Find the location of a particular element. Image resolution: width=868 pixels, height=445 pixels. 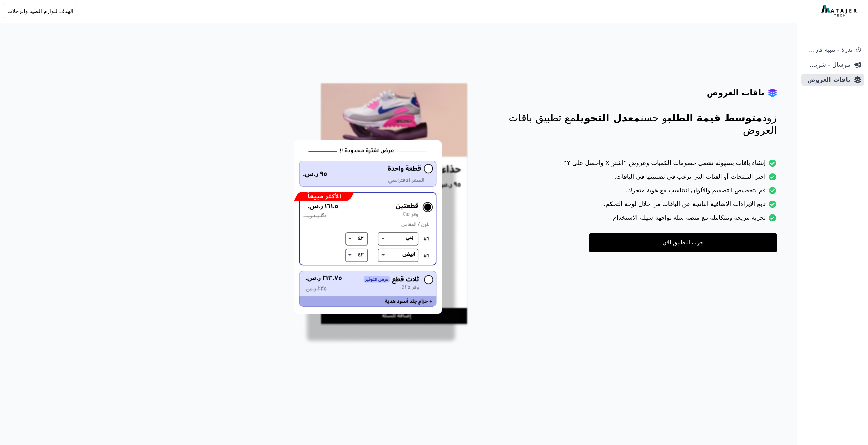

li: تجربة مريحة ومتكاملة مع منصة سلة بواجهة سهلة الاستخدام is located at coordinates (670, 220).